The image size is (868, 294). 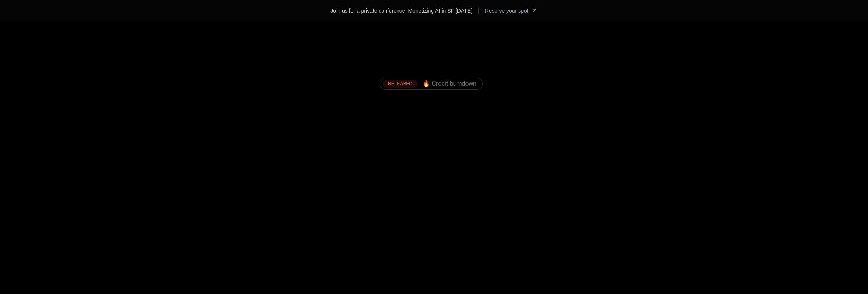 I want to click on a: [object Object], so click(x=511, y=10).